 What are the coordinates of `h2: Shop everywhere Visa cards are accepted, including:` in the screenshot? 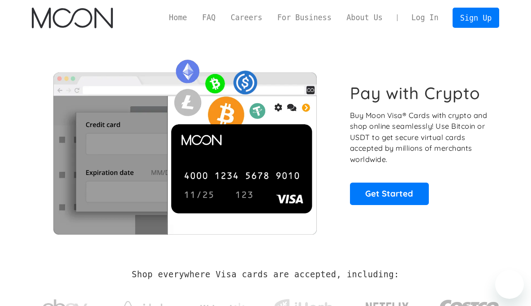 It's located at (265, 274).